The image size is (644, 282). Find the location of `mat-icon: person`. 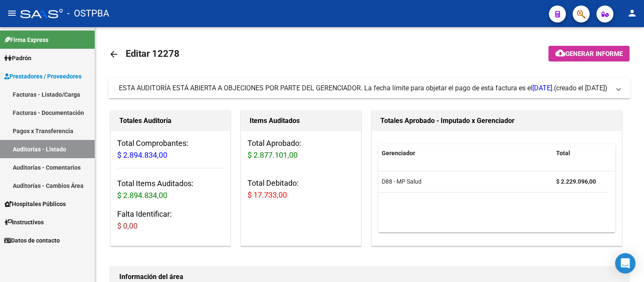

mat-icon: person is located at coordinates (632, 13).